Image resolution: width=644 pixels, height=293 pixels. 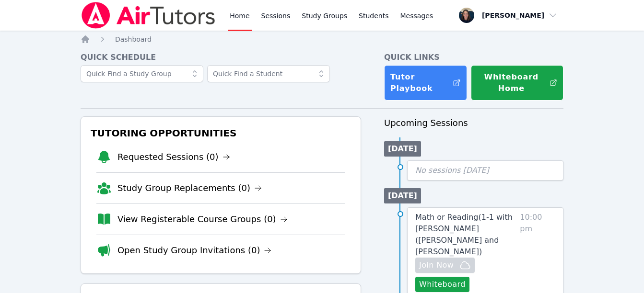 What do you see at coordinates (134, 39) in the screenshot?
I see `a: Dashboard` at bounding box center [134, 39].